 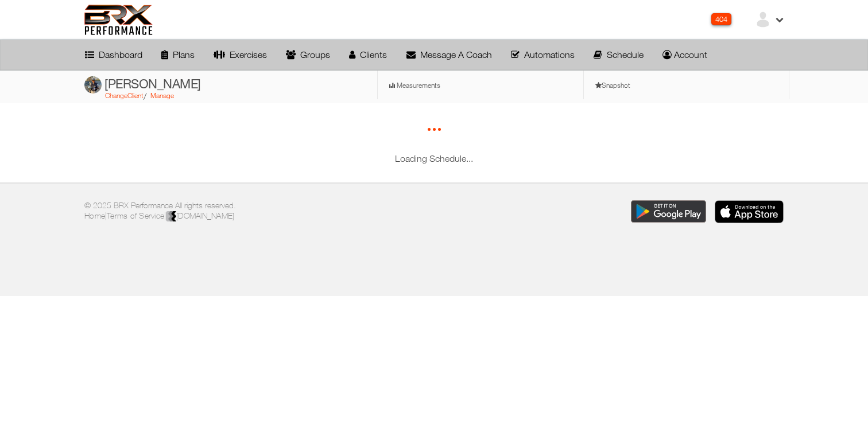 I want to click on a: Home, so click(x=94, y=216).